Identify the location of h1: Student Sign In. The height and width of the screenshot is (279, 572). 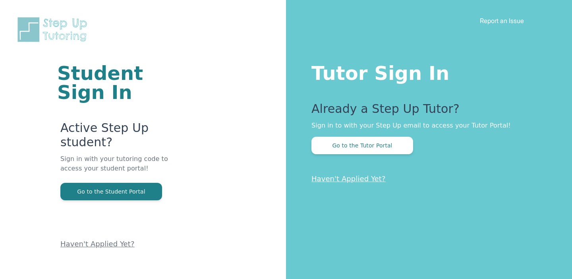
(124, 83).